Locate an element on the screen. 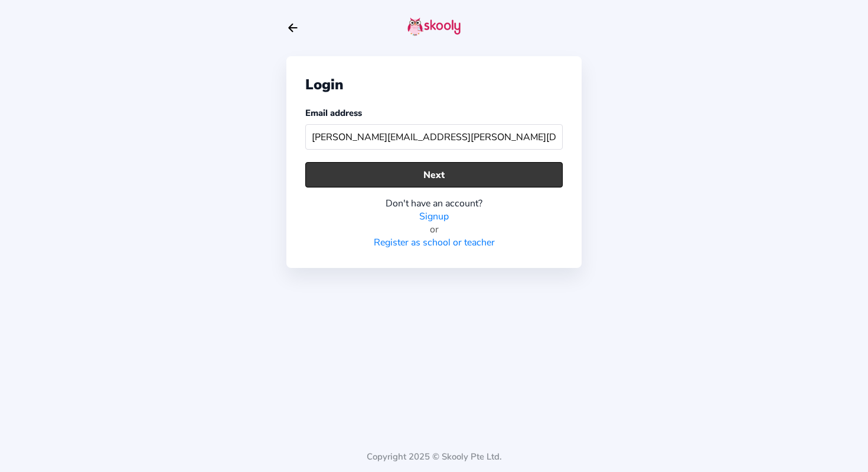  button: arrow back outline is located at coordinates (293, 28).